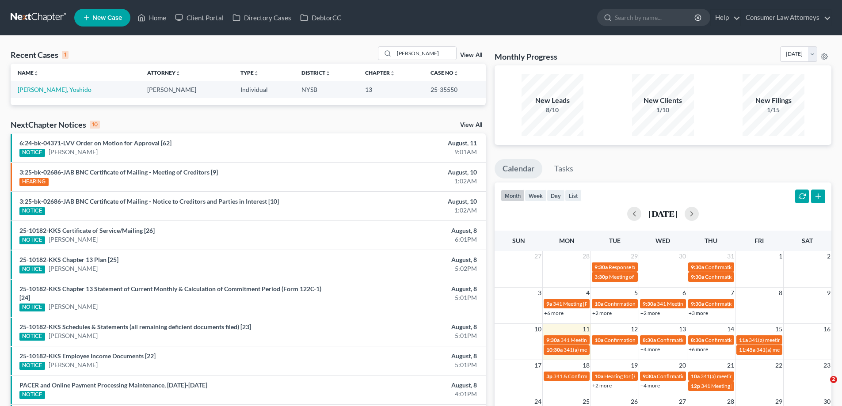  What do you see at coordinates (425, 53) in the screenshot?
I see `input: Search by name...` at bounding box center [425, 53].